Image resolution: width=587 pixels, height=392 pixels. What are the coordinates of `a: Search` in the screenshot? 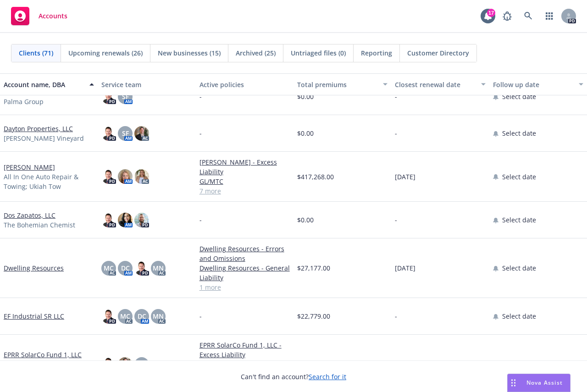 It's located at (528, 16).